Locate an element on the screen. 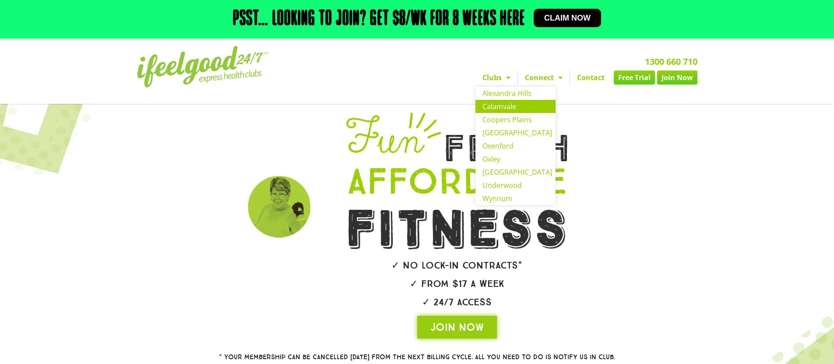 The width and height of the screenshot is (834, 364). a: Alexandra Hills is located at coordinates (515, 93).